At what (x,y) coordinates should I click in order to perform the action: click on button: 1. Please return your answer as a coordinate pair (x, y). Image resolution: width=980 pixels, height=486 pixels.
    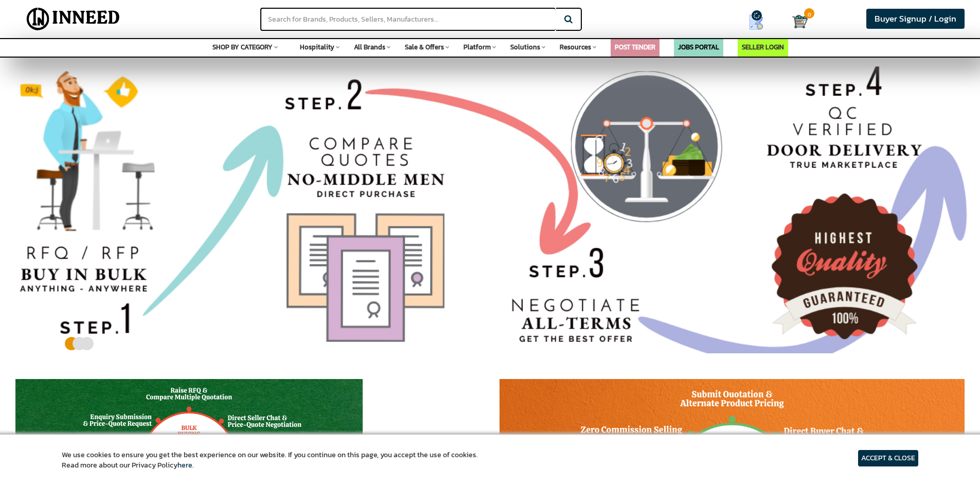
    Looking at the image, I should click on (68, 341).